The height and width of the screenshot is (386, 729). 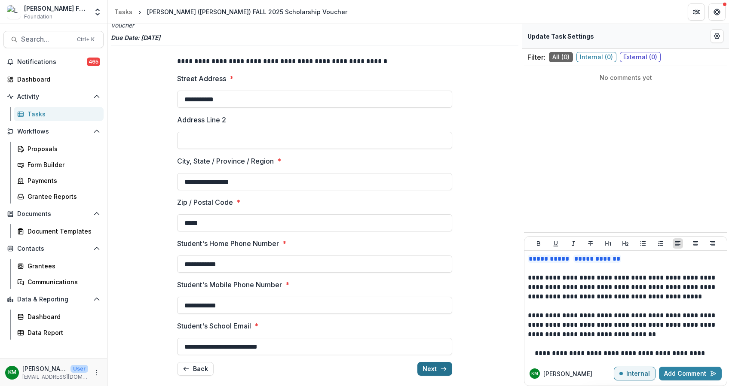 What do you see at coordinates (717, 36) in the screenshot?
I see `button: Edit Form Settings` at bounding box center [717, 36].